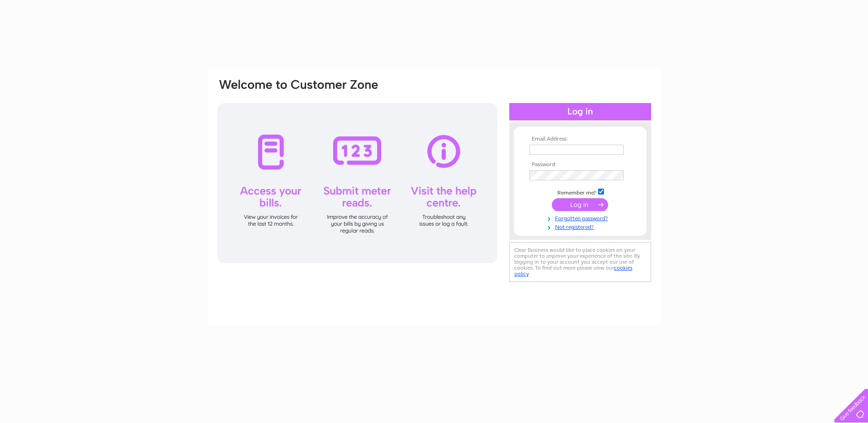  What do you see at coordinates (580, 165) in the screenshot?
I see `th: Password:` at bounding box center [580, 165].